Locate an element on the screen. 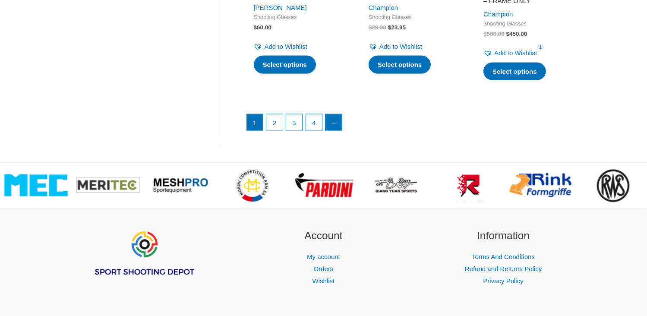  a: Select options for “Clip-on Lens Holder” is located at coordinates (400, 65).